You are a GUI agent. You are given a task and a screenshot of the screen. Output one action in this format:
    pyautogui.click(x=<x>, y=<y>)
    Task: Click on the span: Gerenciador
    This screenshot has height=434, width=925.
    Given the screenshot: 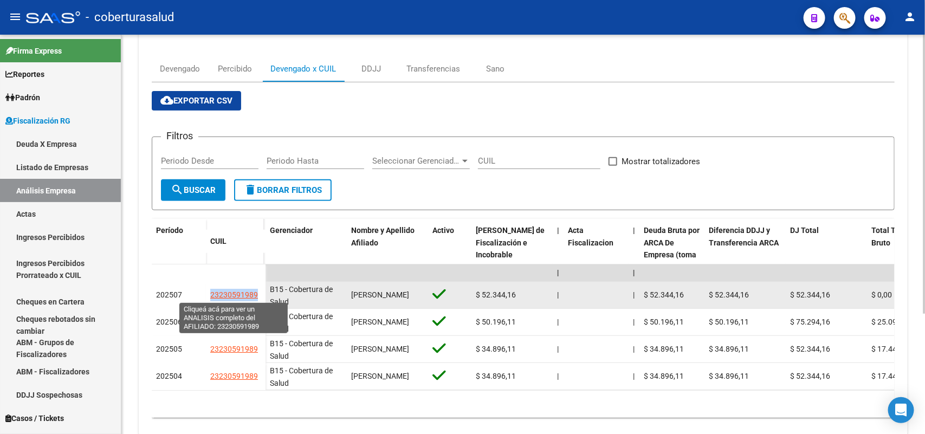 What is the action you would take?
    pyautogui.click(x=291, y=230)
    